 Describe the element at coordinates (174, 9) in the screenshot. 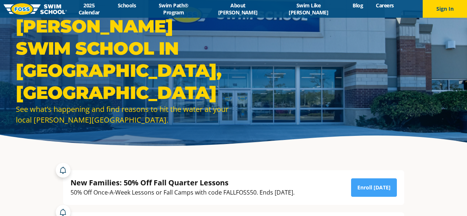

I see `a: Swim Path® Program` at that location.